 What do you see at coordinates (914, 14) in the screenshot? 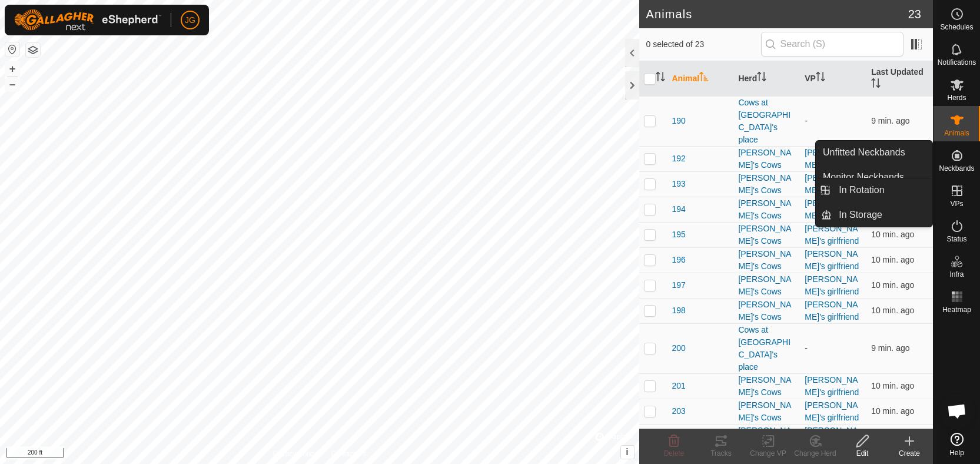
I see `span: 23` at bounding box center [914, 14].